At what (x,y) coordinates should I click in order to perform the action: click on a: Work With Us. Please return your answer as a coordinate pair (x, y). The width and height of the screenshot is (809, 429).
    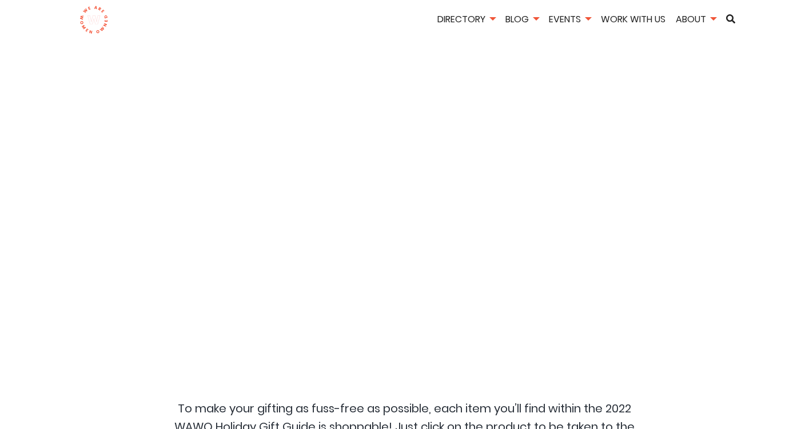
    Looking at the image, I should click on (633, 19).